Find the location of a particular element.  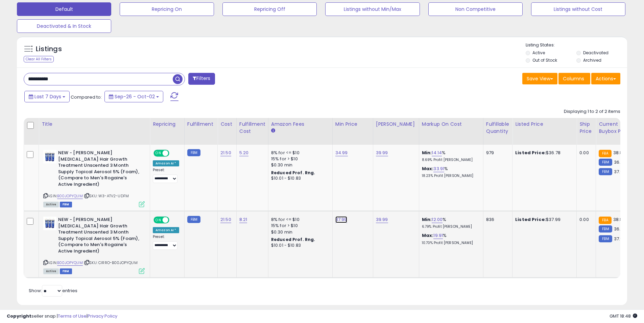

label: Deactivated is located at coordinates (596, 53).